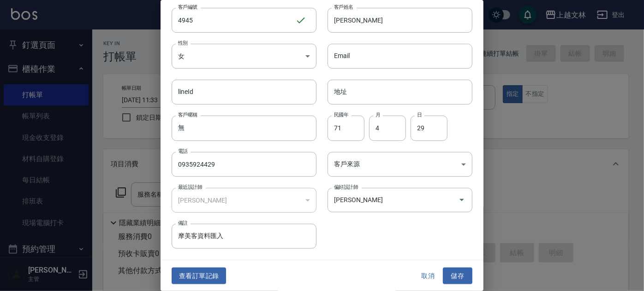 This screenshot has height=291, width=644. What do you see at coordinates (461, 200) in the screenshot?
I see `button: Open` at bounding box center [461, 200].